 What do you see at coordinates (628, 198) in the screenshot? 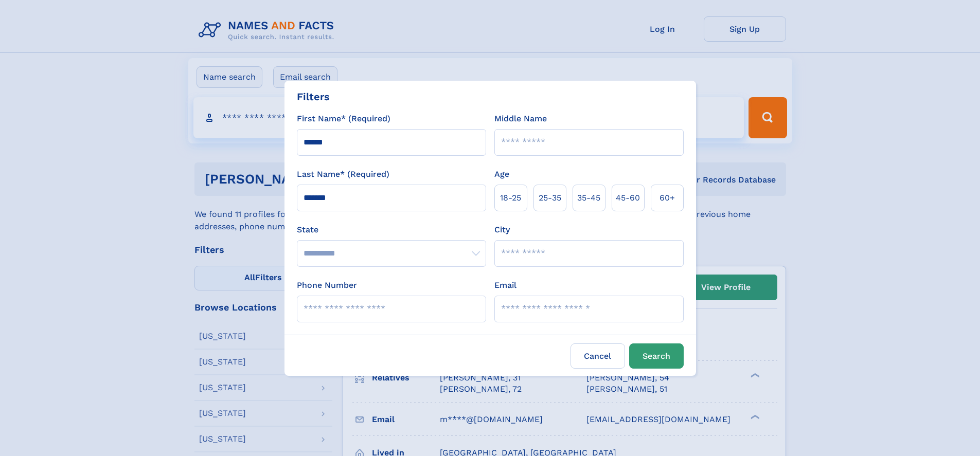
I see `span: 45‑60` at bounding box center [628, 198].